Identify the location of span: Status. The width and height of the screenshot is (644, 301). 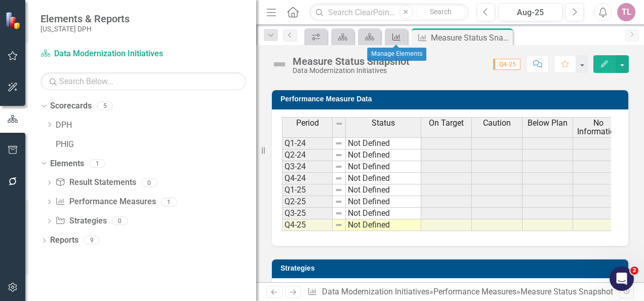
(383, 123).